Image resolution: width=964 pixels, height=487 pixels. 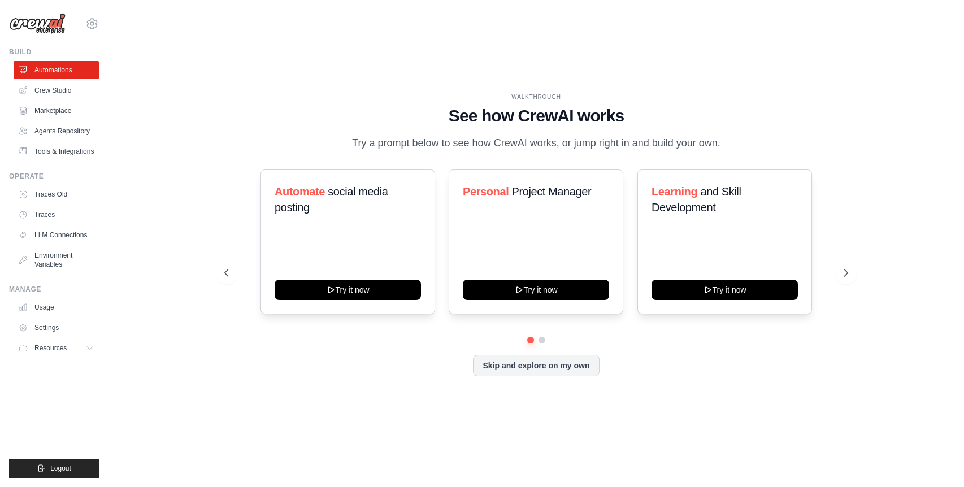 I want to click on img: Logo, so click(x=37, y=24).